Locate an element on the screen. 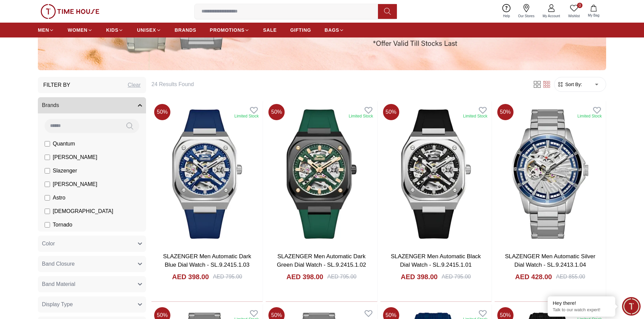 This screenshot has width=644, height=319. button: Sort By: is located at coordinates (569, 84).